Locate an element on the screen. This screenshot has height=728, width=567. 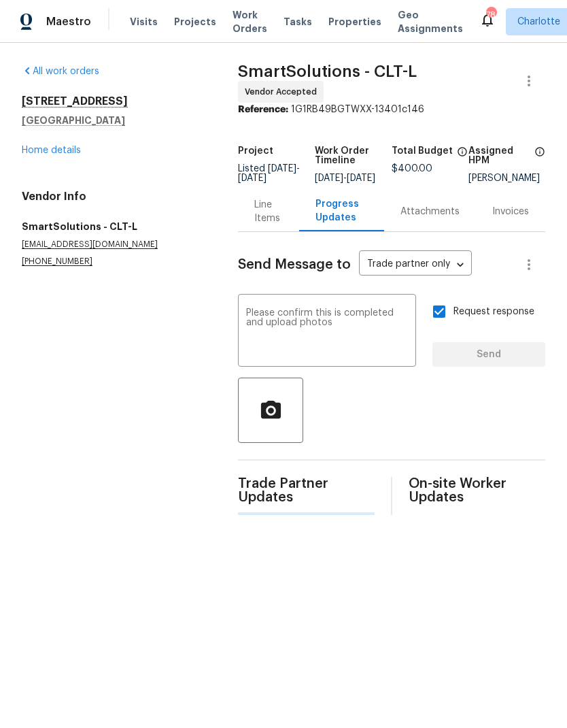
div: Attachments is located at coordinates (429, 211).